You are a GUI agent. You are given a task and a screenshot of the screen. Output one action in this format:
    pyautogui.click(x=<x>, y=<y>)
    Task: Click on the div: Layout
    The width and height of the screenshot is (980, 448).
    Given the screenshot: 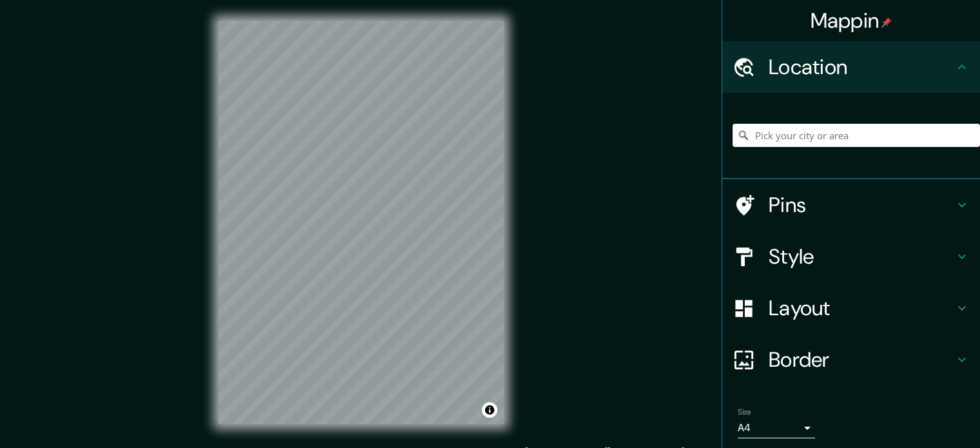 What is the action you would take?
    pyautogui.click(x=851, y=308)
    